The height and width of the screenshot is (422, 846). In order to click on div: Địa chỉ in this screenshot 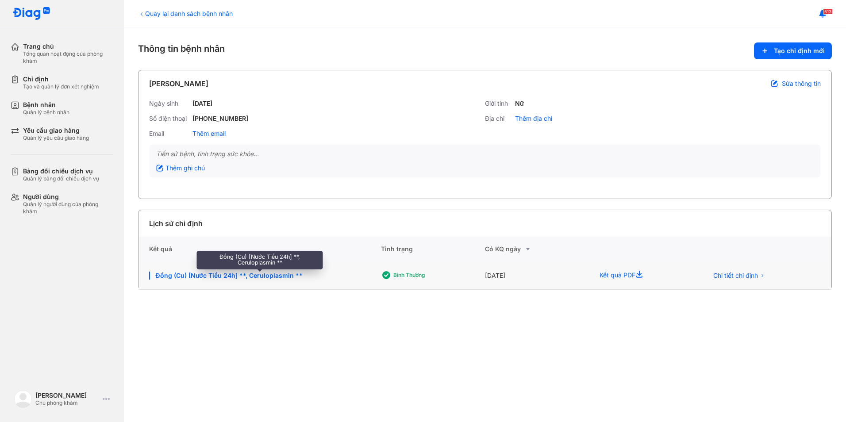, I will do `click(498, 119)`.